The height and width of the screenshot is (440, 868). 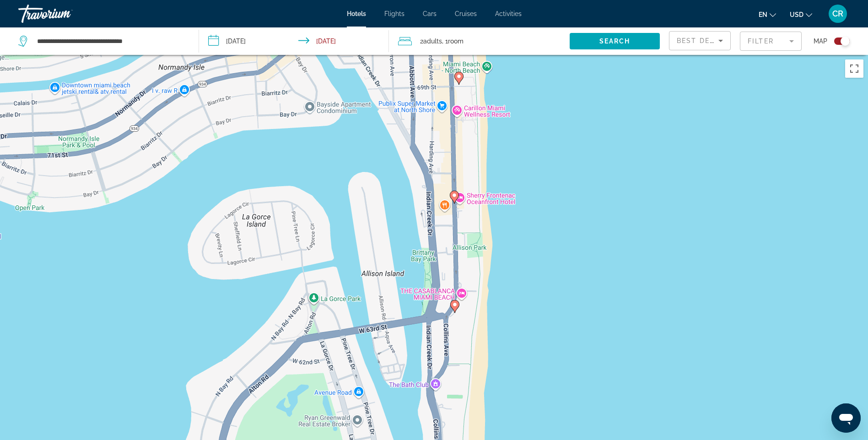 What do you see at coordinates (797, 15) in the screenshot?
I see `span: USD` at bounding box center [797, 15].